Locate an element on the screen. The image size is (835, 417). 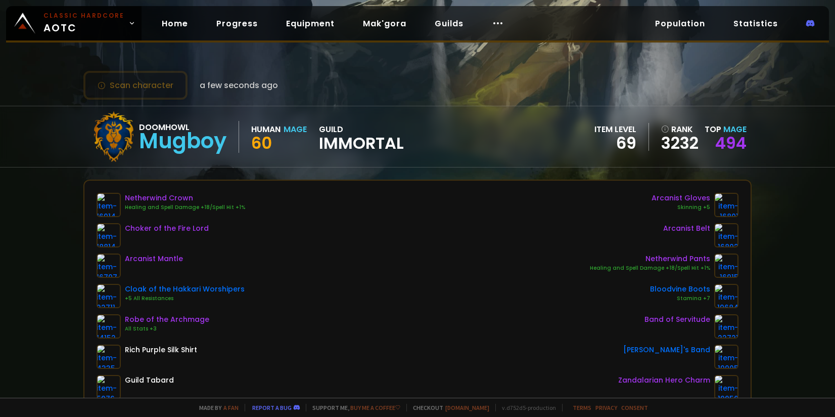
div: Robe of the Archmage is located at coordinates (167, 319).